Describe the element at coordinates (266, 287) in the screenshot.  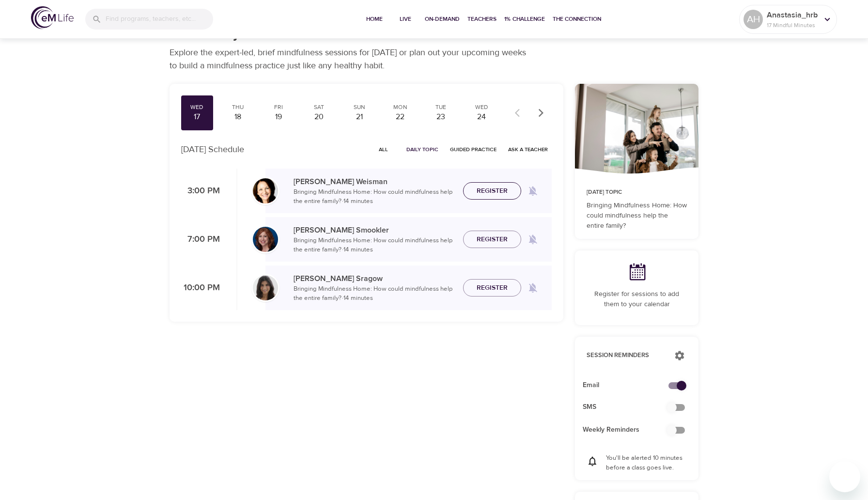
I see `img: Lara_Sragow-min.jpg` at that location.